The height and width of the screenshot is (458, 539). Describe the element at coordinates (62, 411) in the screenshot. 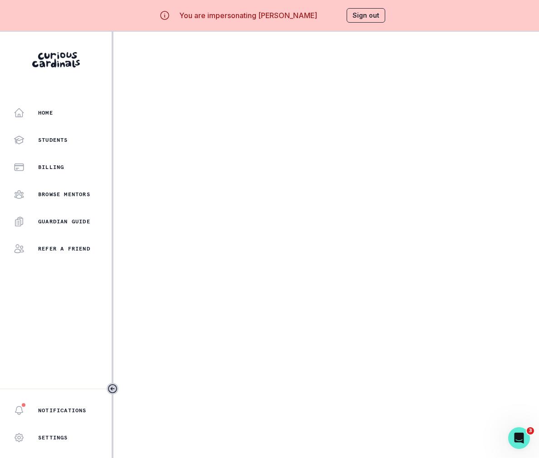

I see `p: Notifications` at that location.